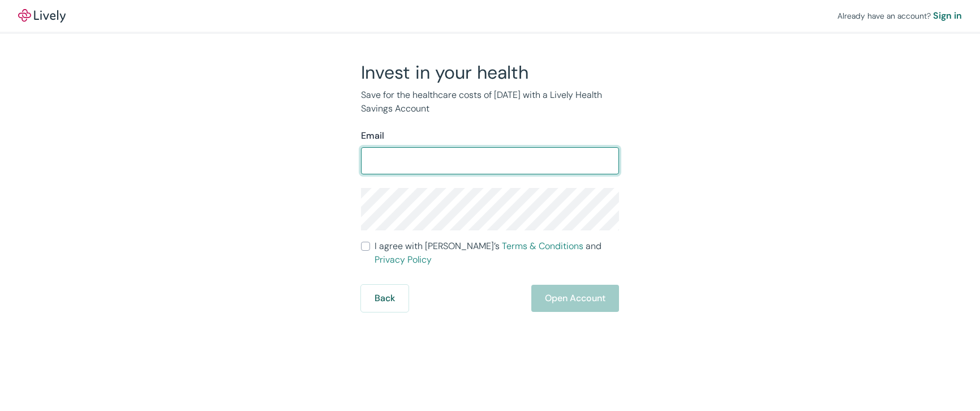 The height and width of the screenshot is (411, 980). Describe the element at coordinates (373, 136) in the screenshot. I see `label: Email` at that location.